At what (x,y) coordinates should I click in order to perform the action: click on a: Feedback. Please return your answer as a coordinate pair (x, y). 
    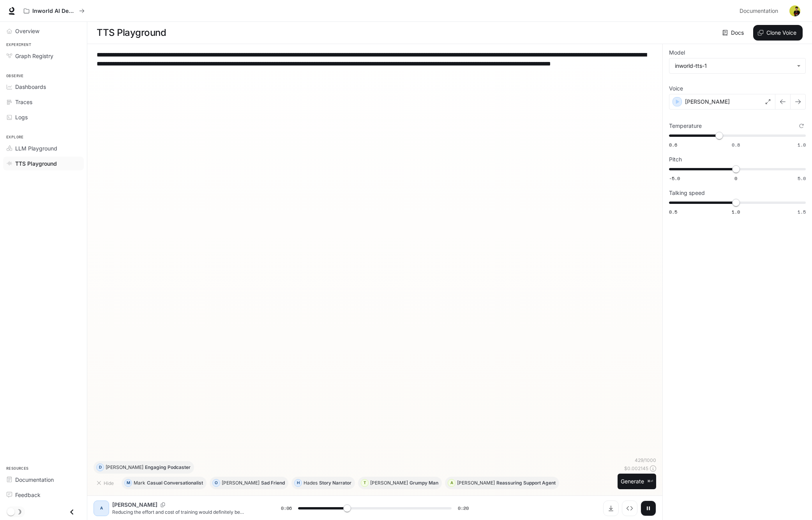
    Looking at the image, I should click on (43, 495).